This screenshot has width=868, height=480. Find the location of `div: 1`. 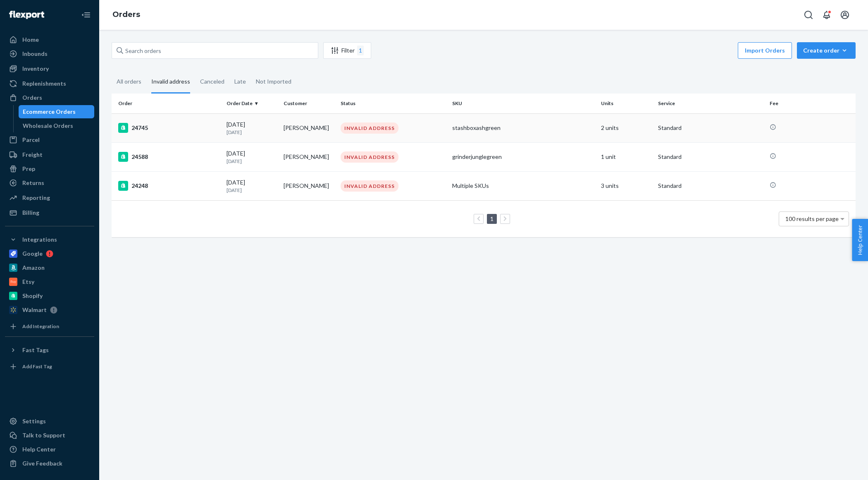

div: 1 is located at coordinates (361, 51).